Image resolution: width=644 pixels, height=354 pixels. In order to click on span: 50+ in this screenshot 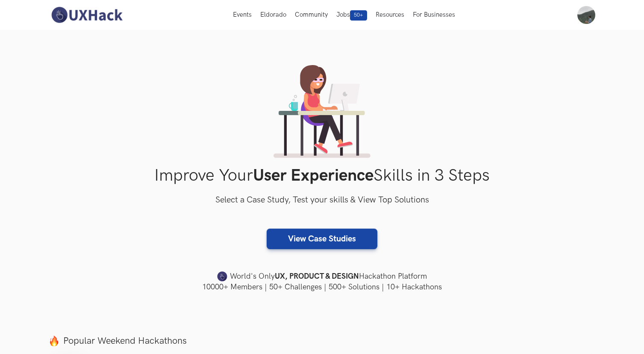, I will do `click(359, 16)`.